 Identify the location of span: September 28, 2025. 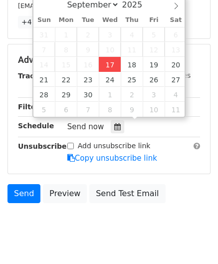
(44, 94).